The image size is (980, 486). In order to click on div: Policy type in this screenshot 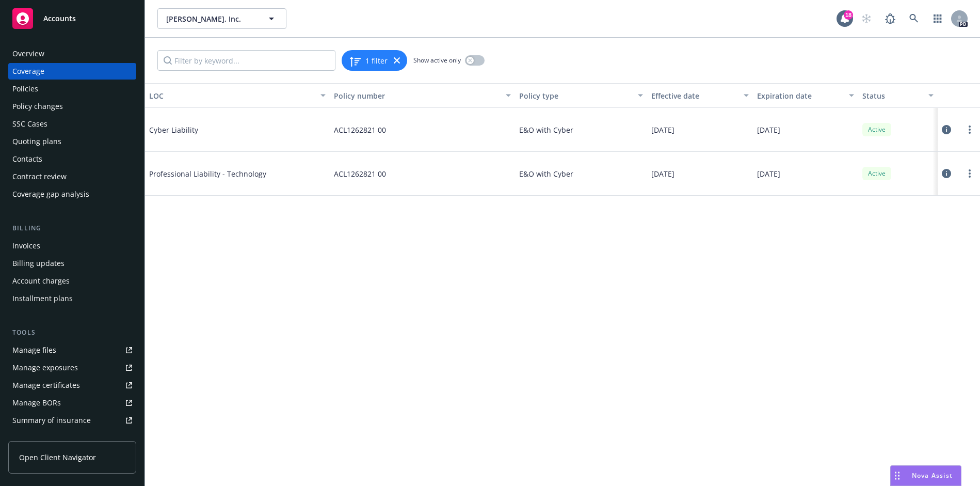, I will do `click(575, 96)`.